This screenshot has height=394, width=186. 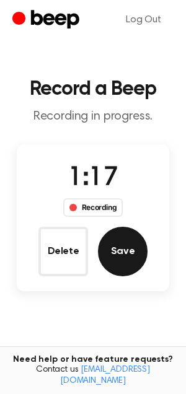 What do you see at coordinates (93, 178) in the screenshot?
I see `span: 1:17` at bounding box center [93, 178].